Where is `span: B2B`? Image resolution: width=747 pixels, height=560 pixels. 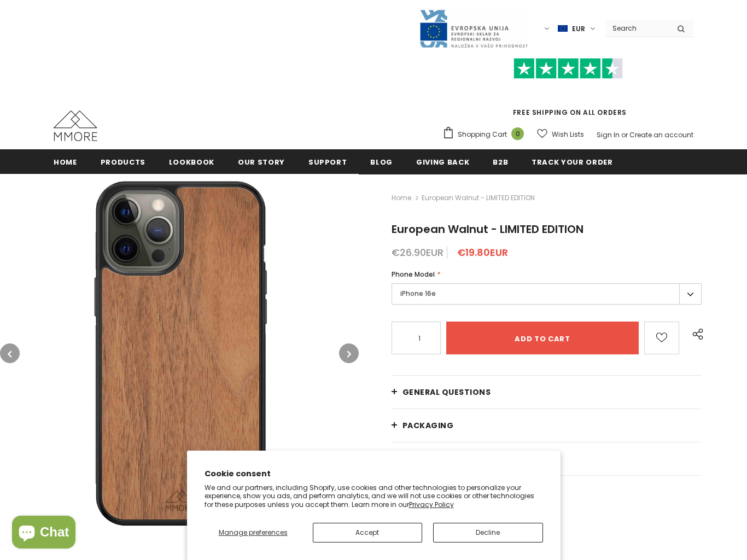
span: B2B is located at coordinates (500, 162).